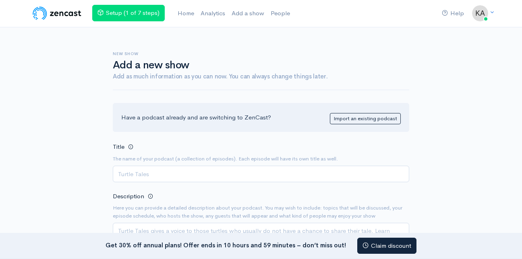  What do you see at coordinates (261, 212) in the screenshot?
I see `small: Here you can provide a detailed description about your podcast. You may wish to include: topics t...` at bounding box center [261, 212].